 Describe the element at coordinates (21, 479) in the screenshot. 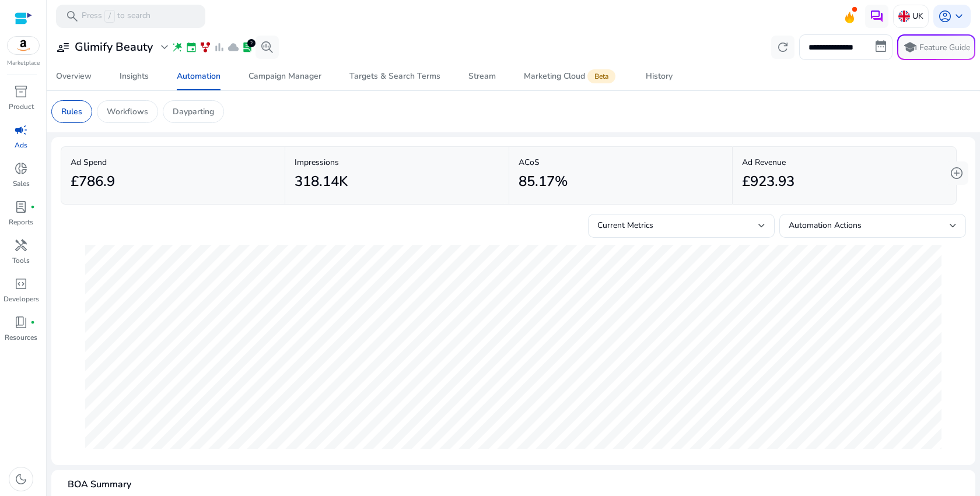

I see `span: dark_mode` at that location.